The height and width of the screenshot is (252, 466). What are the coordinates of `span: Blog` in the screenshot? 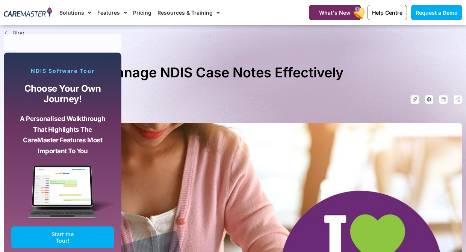 It's located at (17, 33).